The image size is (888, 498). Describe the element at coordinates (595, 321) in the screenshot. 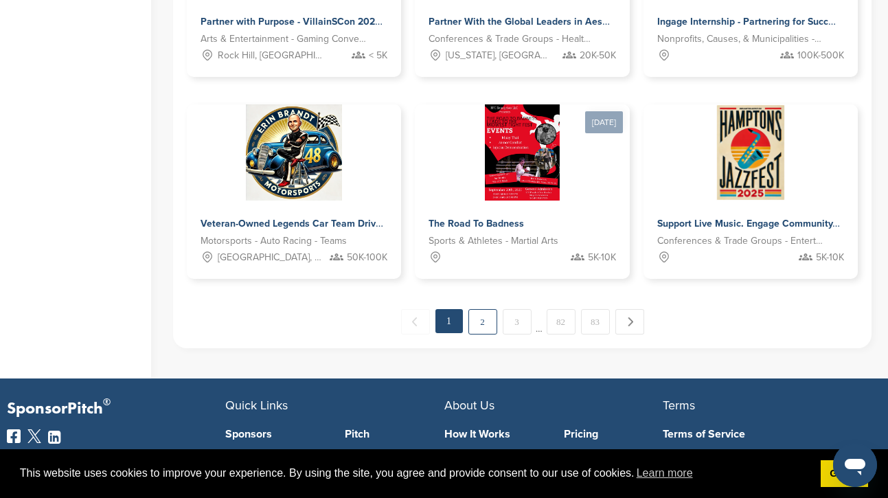

I see `a: 83` at that location.